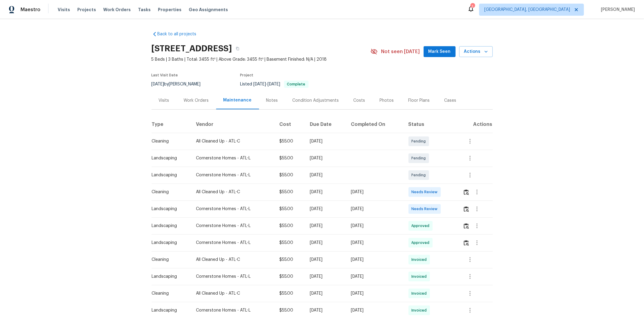 This screenshot has height=317, width=644. What do you see at coordinates (316, 101) in the screenshot?
I see `div: Condition Adjustments` at bounding box center [316, 101].